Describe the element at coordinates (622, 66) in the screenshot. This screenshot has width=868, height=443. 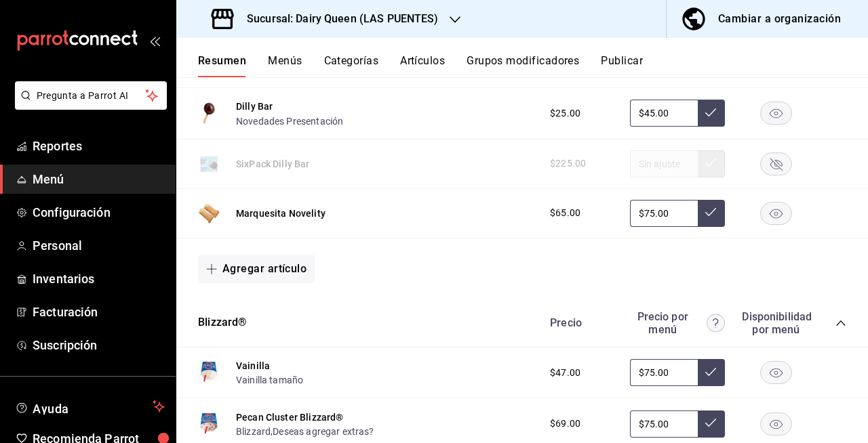
I see `button: Publicar` at that location.